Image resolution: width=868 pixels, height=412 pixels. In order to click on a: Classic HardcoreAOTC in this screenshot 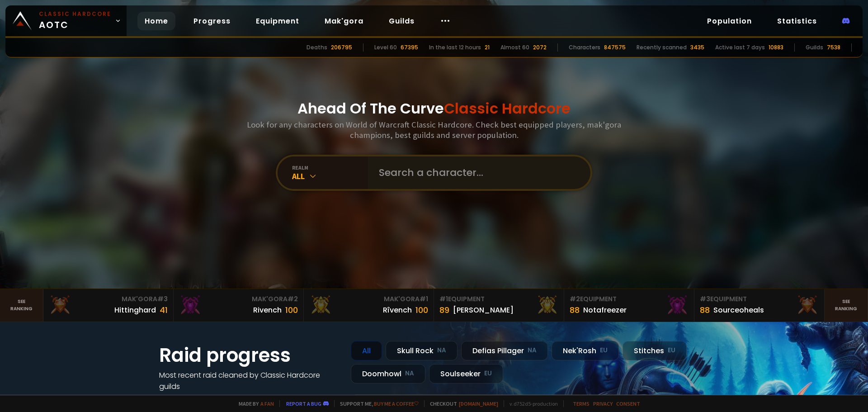, I will do `click(66, 21)`.